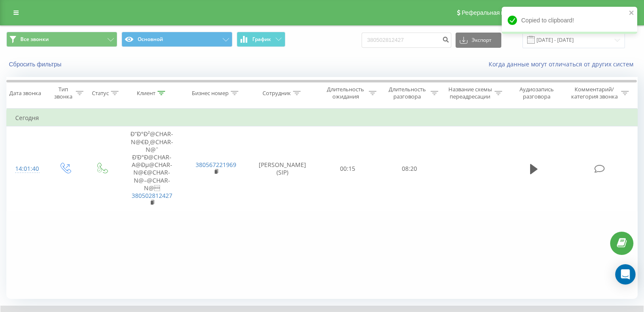 The height and width of the screenshot is (312, 644). I want to click on a: 380502812427, so click(152, 195).